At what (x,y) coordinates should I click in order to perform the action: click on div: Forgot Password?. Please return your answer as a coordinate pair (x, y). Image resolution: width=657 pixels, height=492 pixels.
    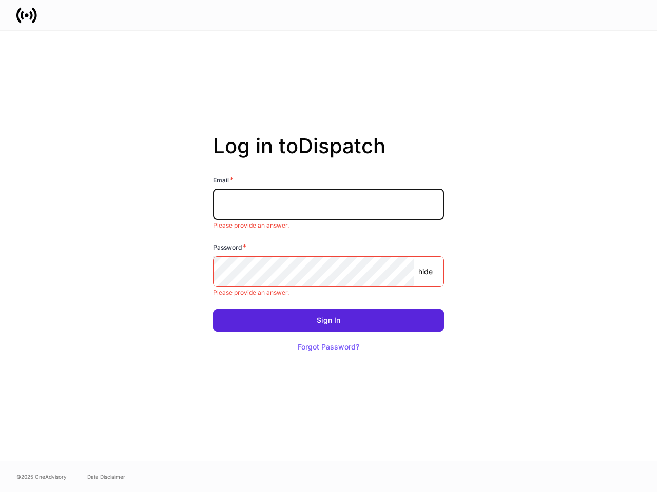
    Looking at the image, I should click on (328, 347).